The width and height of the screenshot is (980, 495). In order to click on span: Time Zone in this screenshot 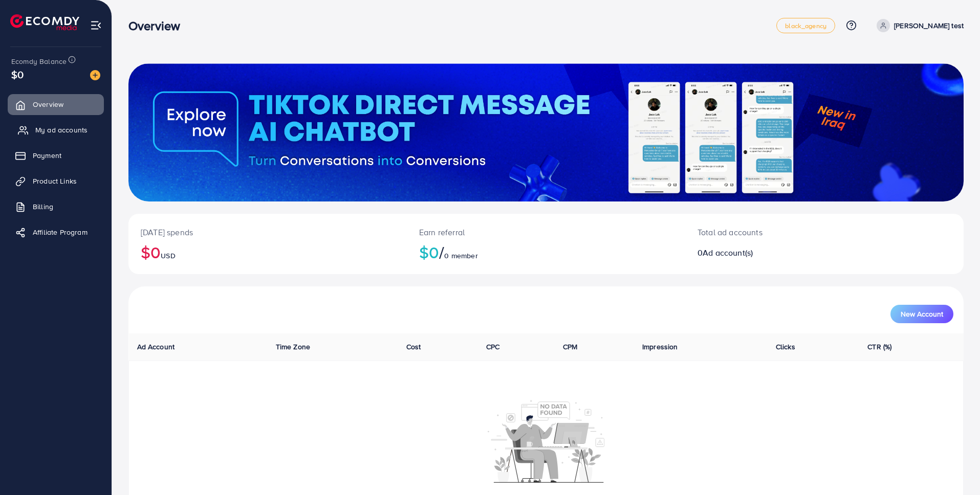, I will do `click(293, 347)`.